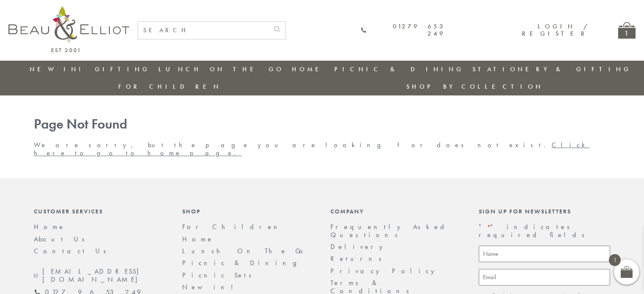  Describe the element at coordinates (544, 211) in the screenshot. I see `div: Sign up for newsletters` at that location.